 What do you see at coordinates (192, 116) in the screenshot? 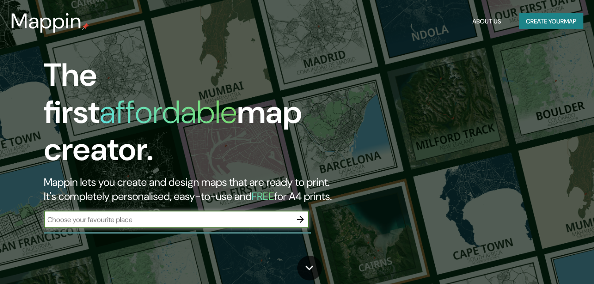
I see `h1: The first map creator.` at bounding box center [192, 116].